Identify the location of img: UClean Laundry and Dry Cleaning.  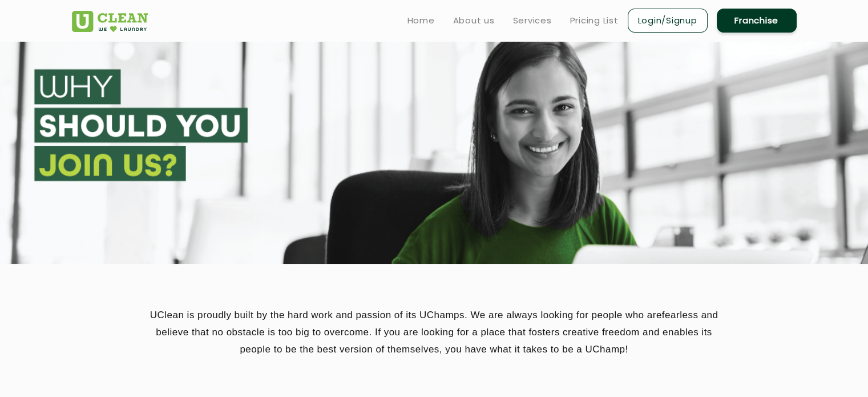
(109, 21).